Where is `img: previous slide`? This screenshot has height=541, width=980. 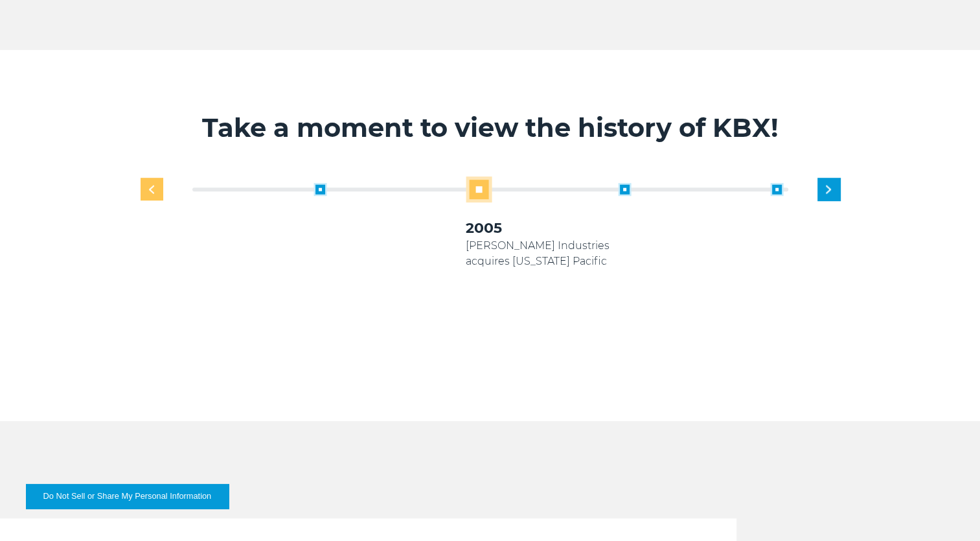 img: previous slide is located at coordinates (151, 189).